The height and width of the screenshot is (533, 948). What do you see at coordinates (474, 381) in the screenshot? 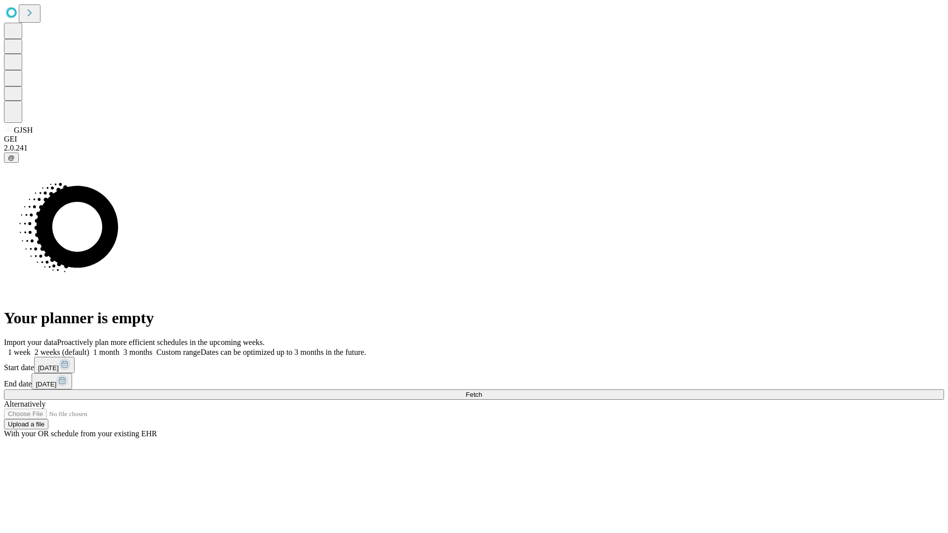
I see `div: End date` at bounding box center [474, 381].